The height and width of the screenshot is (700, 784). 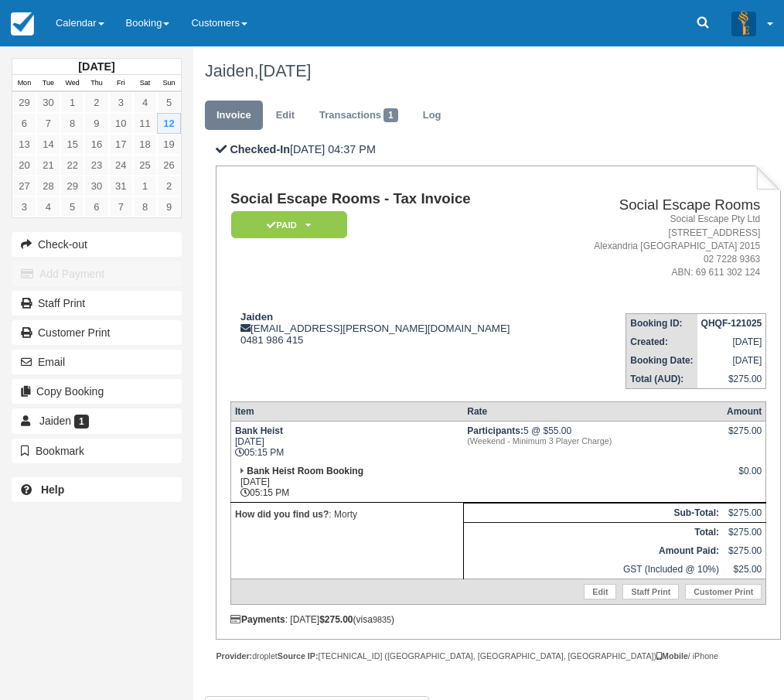 What do you see at coordinates (55, 421) in the screenshot?
I see `span: Jaiden` at bounding box center [55, 421].